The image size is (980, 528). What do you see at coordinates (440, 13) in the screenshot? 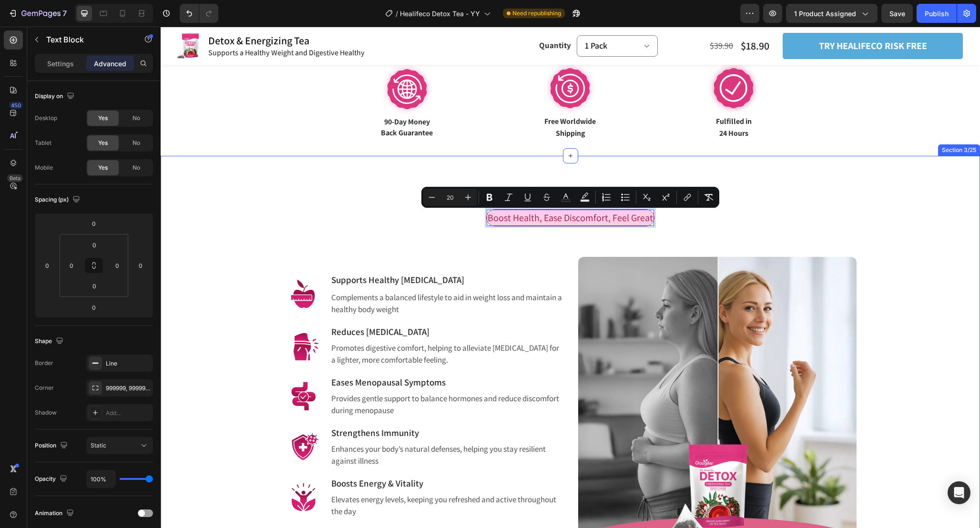
I see `span: Healifeco Detox Tea - YY` at bounding box center [440, 13].